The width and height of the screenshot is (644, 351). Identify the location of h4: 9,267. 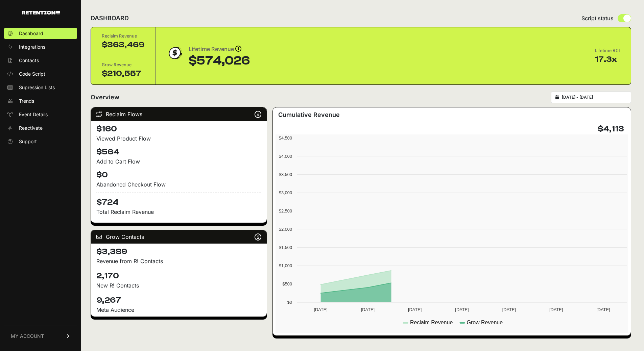
(179, 300).